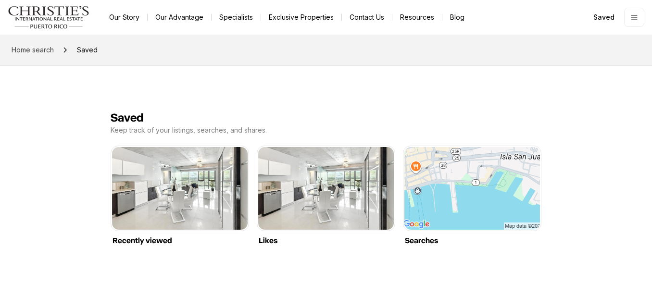  I want to click on a: logo, so click(49, 17).